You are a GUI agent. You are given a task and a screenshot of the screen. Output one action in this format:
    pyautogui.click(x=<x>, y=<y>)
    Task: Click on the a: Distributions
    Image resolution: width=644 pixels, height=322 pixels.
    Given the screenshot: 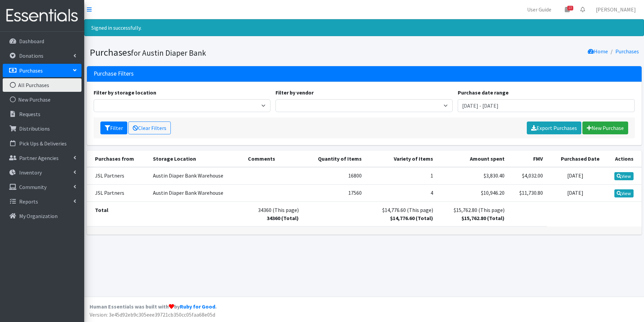 What is the action you would take?
    pyautogui.click(x=42, y=128)
    